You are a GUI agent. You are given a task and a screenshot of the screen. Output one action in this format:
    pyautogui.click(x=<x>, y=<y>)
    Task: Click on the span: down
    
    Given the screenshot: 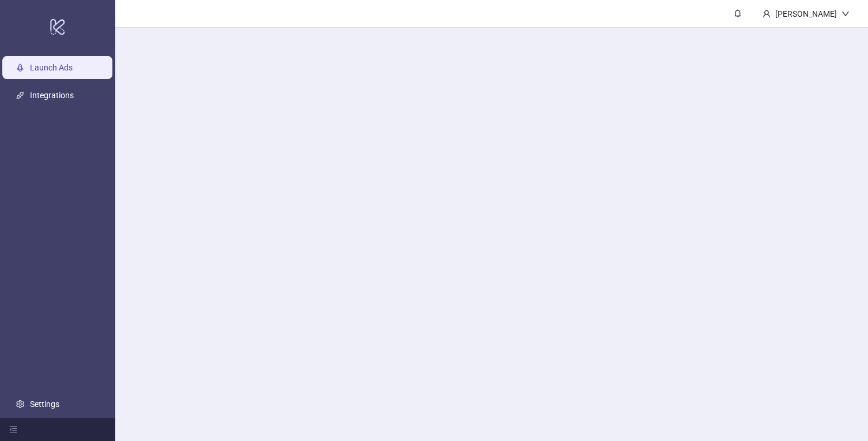 What is the action you would take?
    pyautogui.click(x=846, y=14)
    